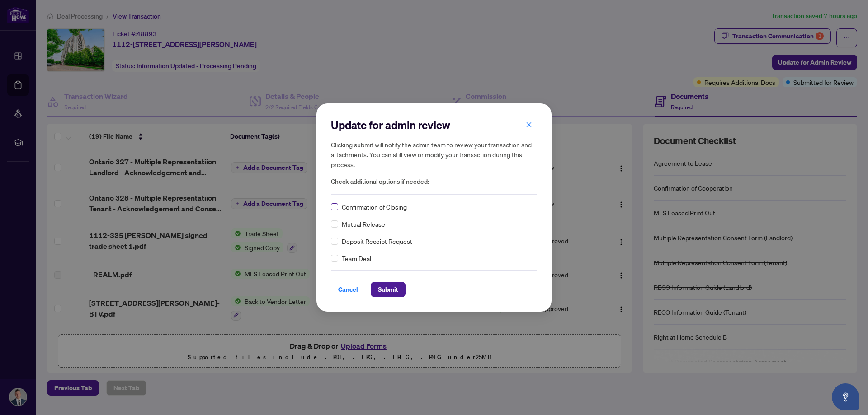 The width and height of the screenshot is (868, 415). I want to click on span: Cancel, so click(348, 289).